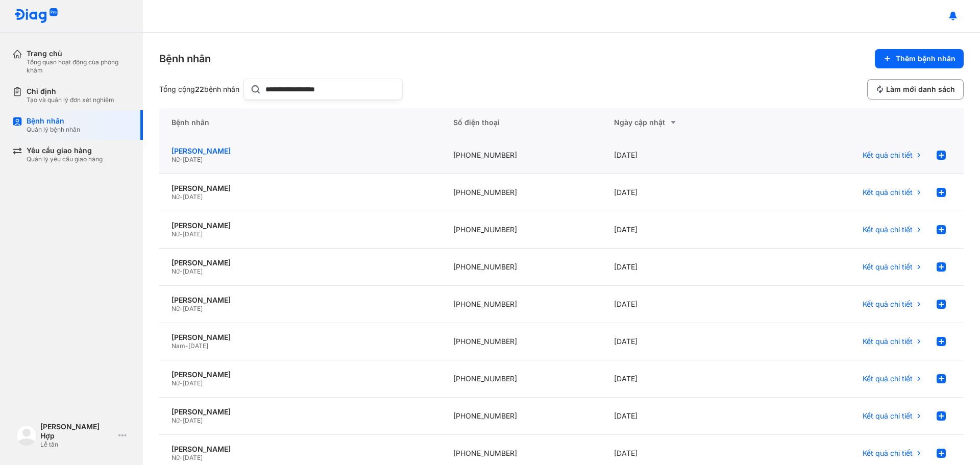 The height and width of the screenshot is (465, 980). I want to click on div: Chỉ định, so click(70, 92).